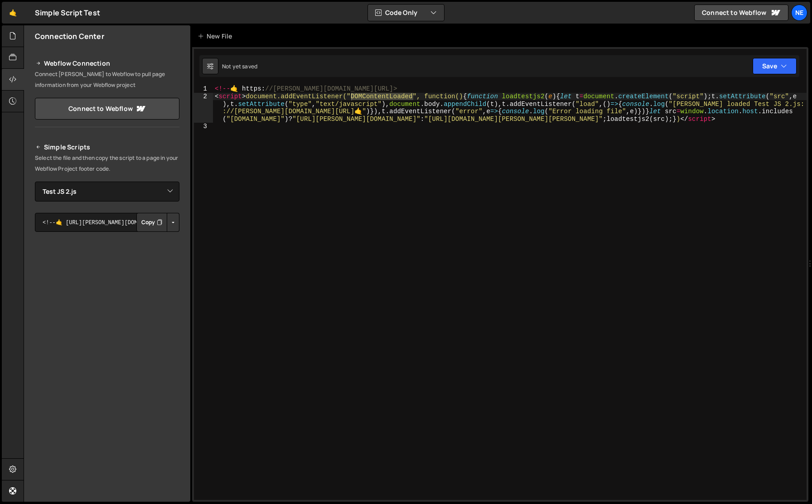  What do you see at coordinates (239, 66) in the screenshot?
I see `div: Not yet saved` at bounding box center [239, 66].